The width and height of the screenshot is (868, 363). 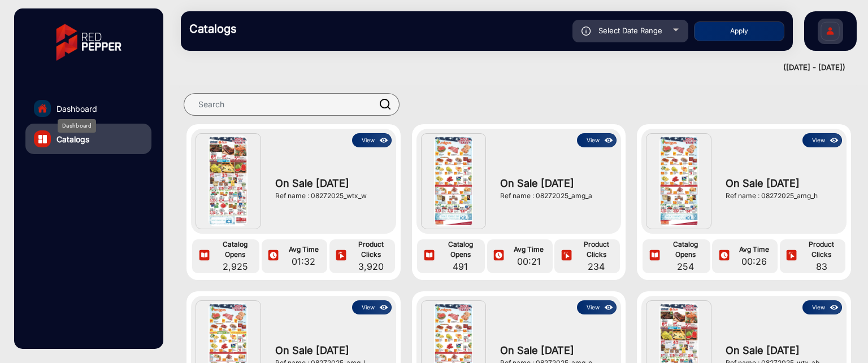 I want to click on span: 254, so click(x=685, y=266).